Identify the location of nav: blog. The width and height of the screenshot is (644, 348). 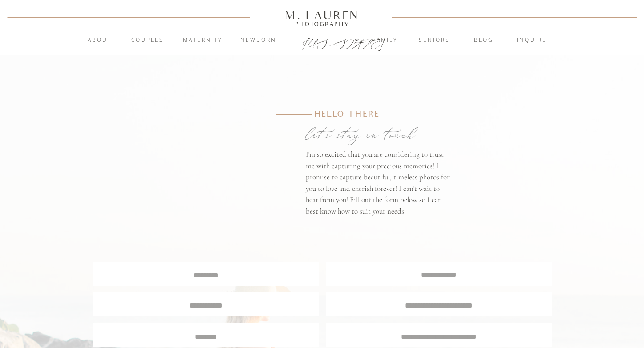
(484, 41).